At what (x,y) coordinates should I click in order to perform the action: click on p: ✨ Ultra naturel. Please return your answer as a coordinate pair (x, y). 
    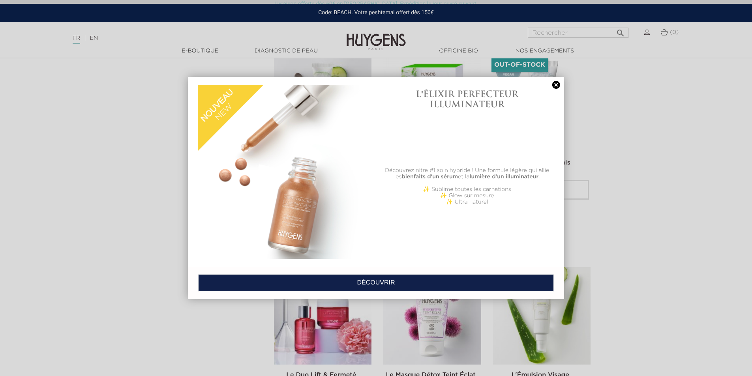
    Looking at the image, I should click on (467, 202).